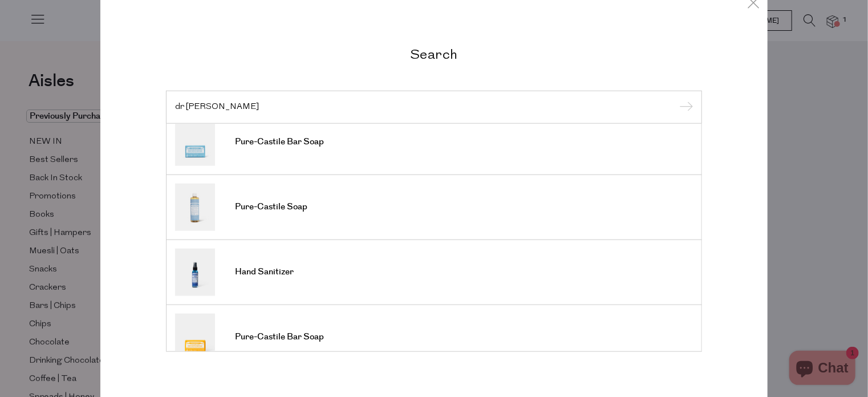 This screenshot has width=868, height=397. Describe the element at coordinates (434, 272) in the screenshot. I see `a: Hand Sanitizer` at that location.